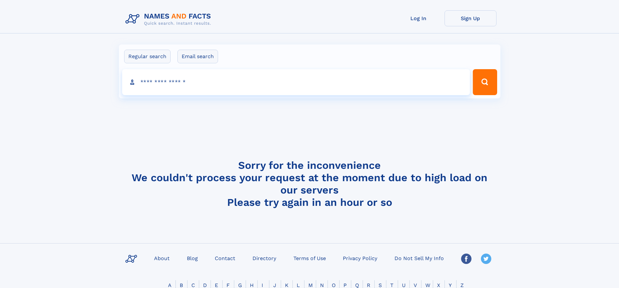 This screenshot has height=288, width=619. I want to click on h4: Sorry for the inconvenience We couldn't process your request at the moment due to high load on ou..., so click(310, 184).